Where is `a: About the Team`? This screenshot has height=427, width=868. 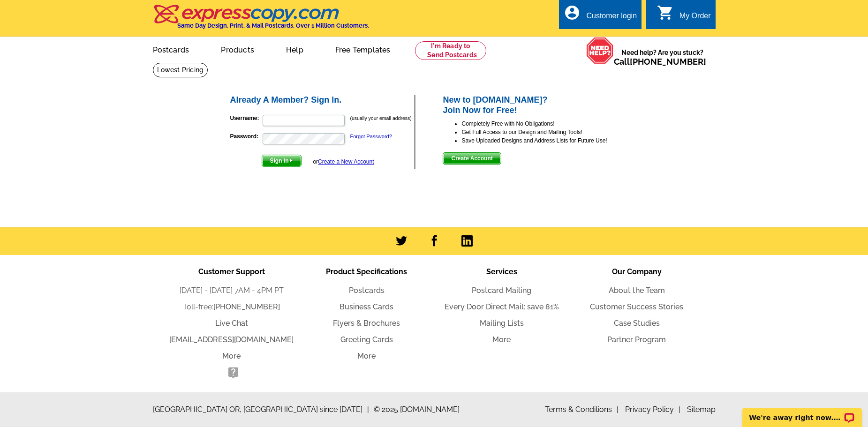 a: About the Team is located at coordinates (637, 290).